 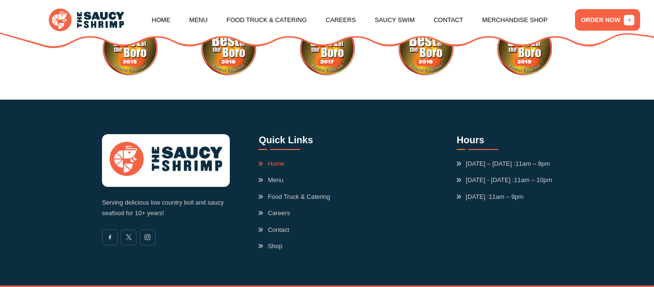 What do you see at coordinates (294, 142) in the screenshot?
I see `h3: Quick Links` at bounding box center [294, 142].